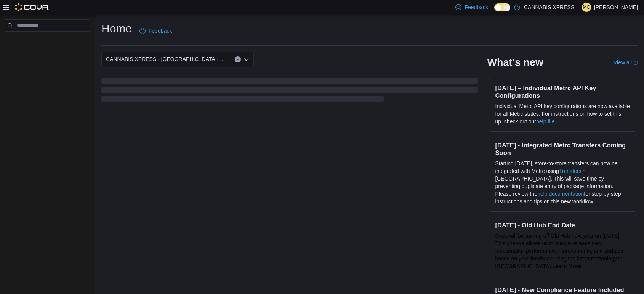  I want to click on a: Learn More, so click(566, 266).